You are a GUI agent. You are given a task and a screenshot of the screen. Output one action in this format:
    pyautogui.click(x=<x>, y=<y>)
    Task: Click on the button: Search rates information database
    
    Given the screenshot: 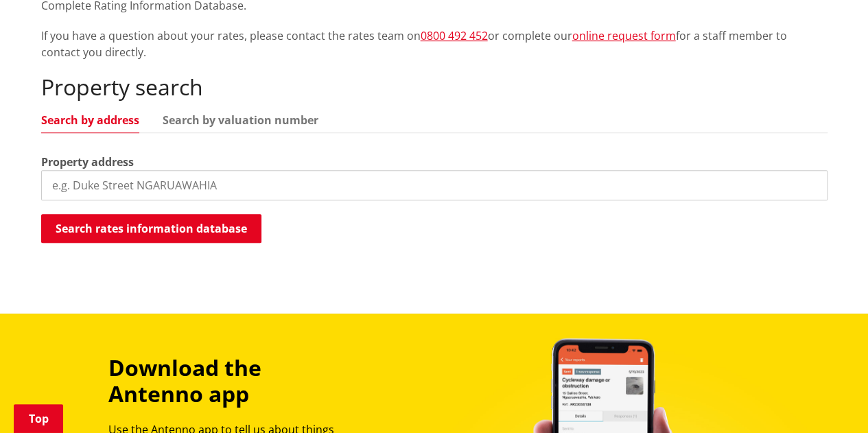 What is the action you would take?
    pyautogui.click(x=151, y=228)
    